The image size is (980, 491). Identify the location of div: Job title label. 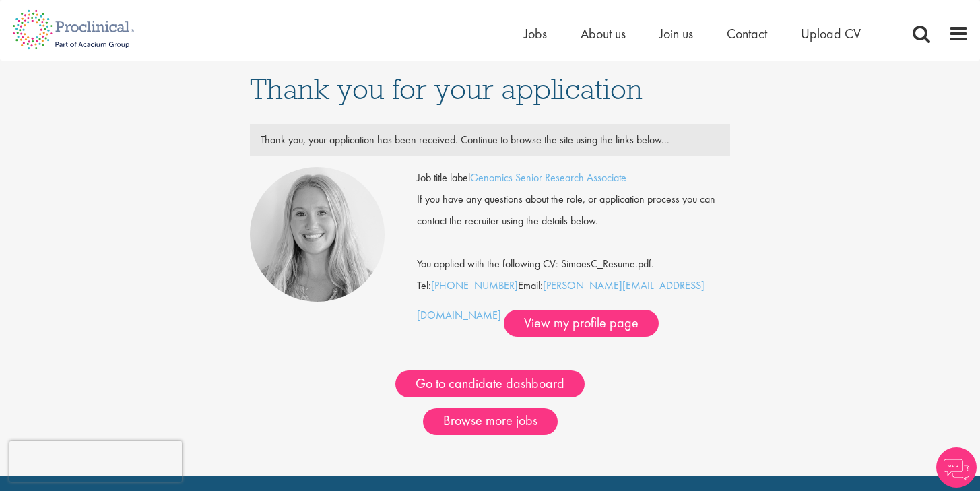
(573, 178).